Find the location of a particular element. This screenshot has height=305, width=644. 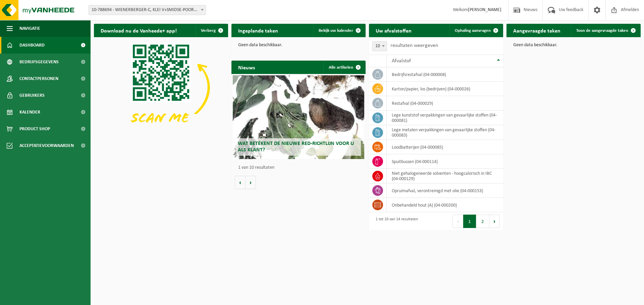

span: Verberg is located at coordinates (208, 30).